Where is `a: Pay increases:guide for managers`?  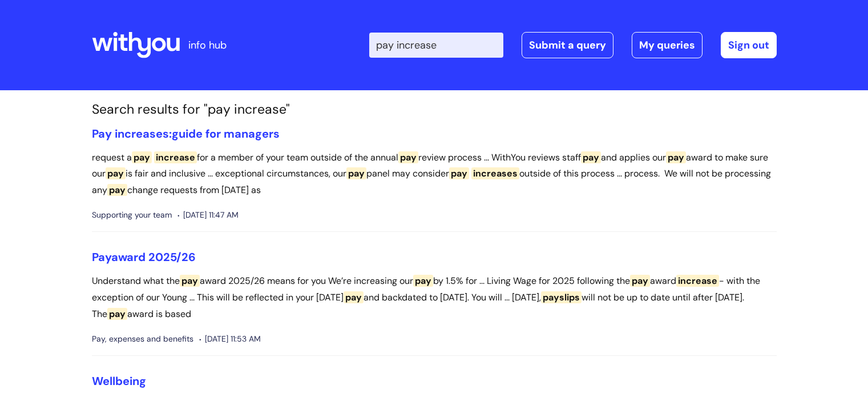
a: Pay increases:guide for managers is located at coordinates (185, 134).